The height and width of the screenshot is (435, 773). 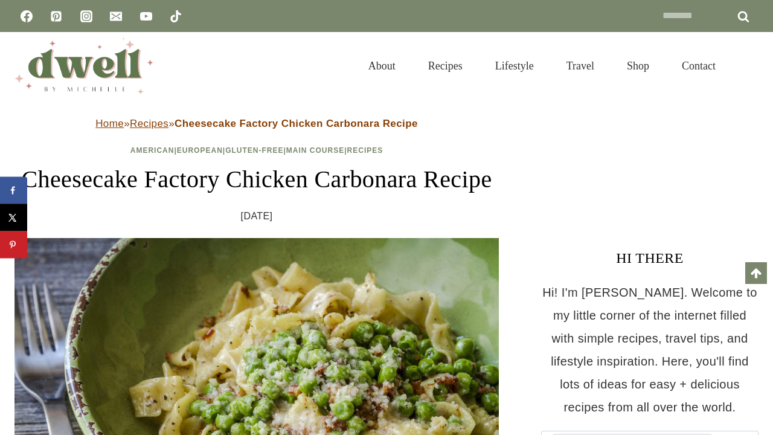 What do you see at coordinates (580, 66) in the screenshot?
I see `a: Travel` at bounding box center [580, 66].